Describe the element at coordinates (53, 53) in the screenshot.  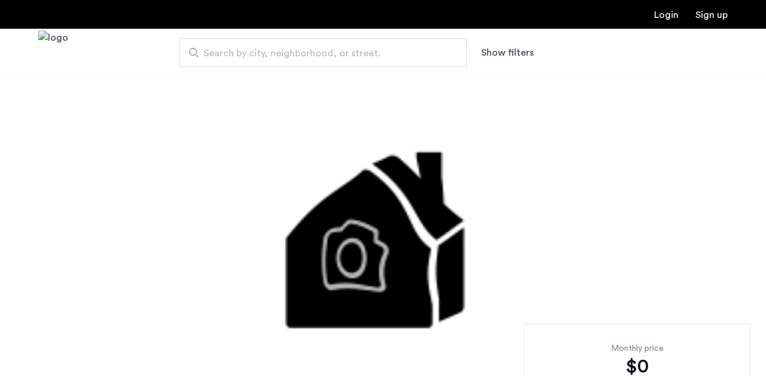
I see `img: logo` at that location.